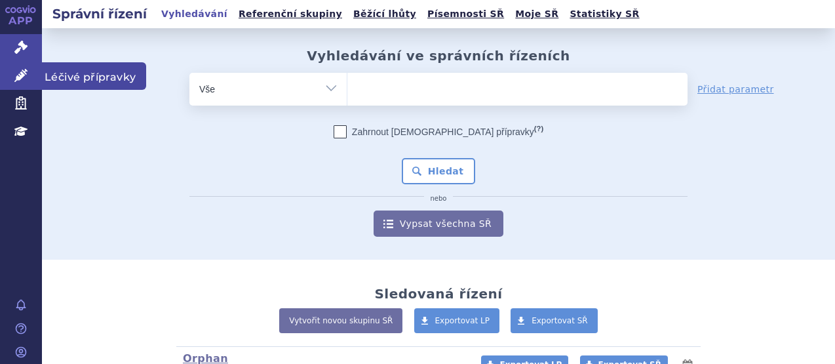 The image size is (835, 364). I want to click on a: Referenční skupiny, so click(290, 14).